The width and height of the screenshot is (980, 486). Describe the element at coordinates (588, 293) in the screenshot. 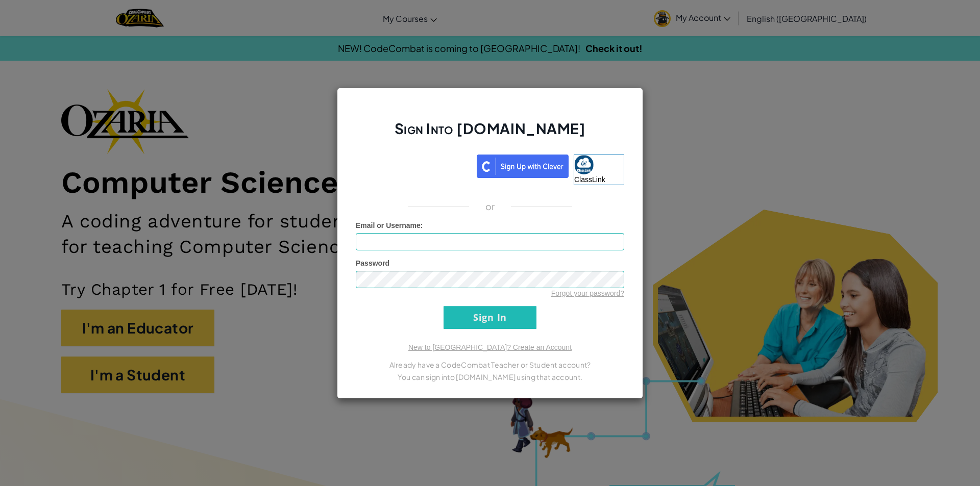

I see `a: Forgot your password?` at that location.